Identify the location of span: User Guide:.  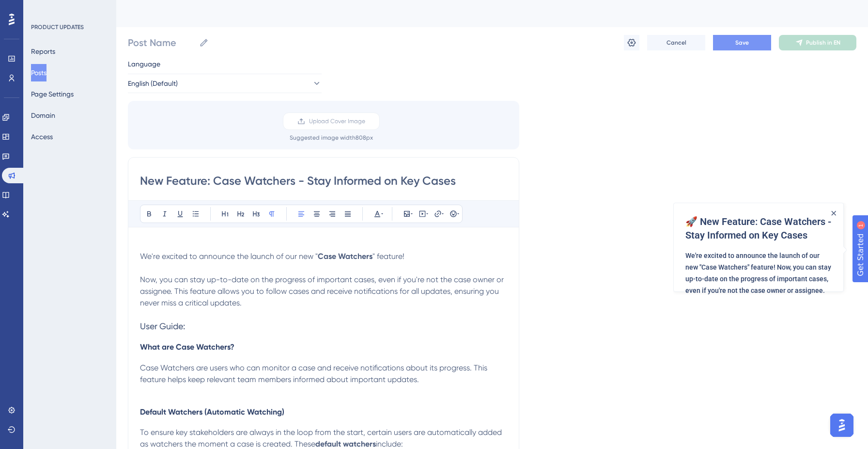
(162, 326).